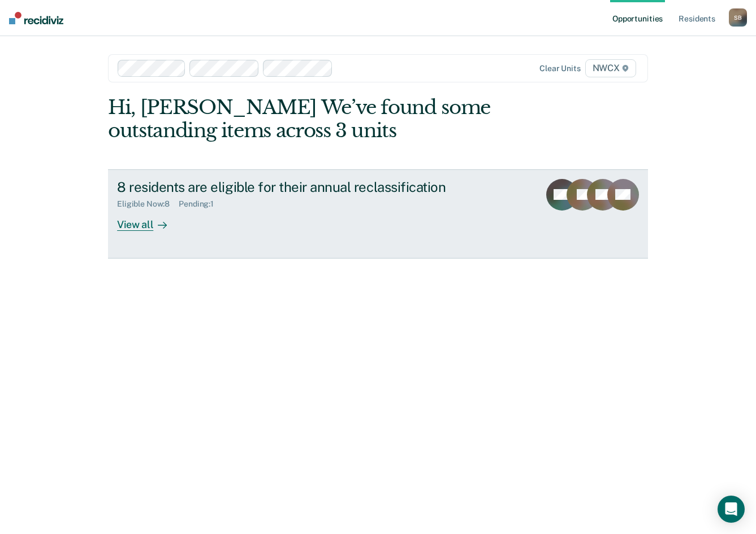 The height and width of the screenshot is (534, 756). I want to click on div: 8 residents are eligible for their annual reclassification, so click(315, 187).